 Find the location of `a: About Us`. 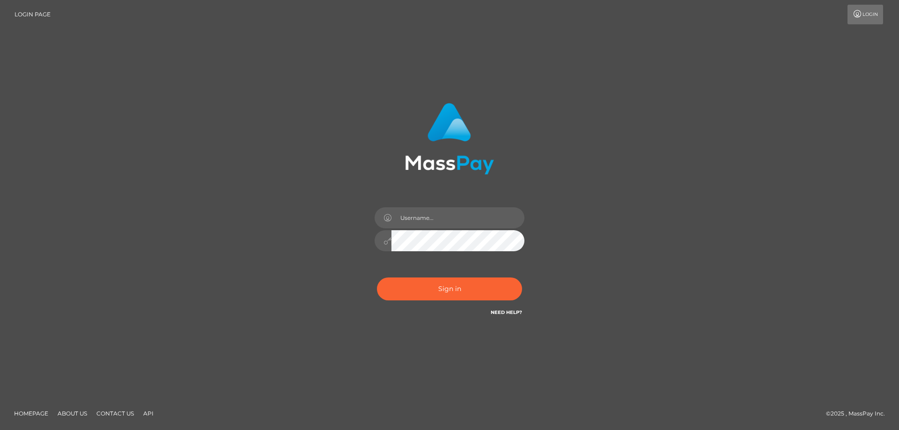

a: About Us is located at coordinates (72, 414).